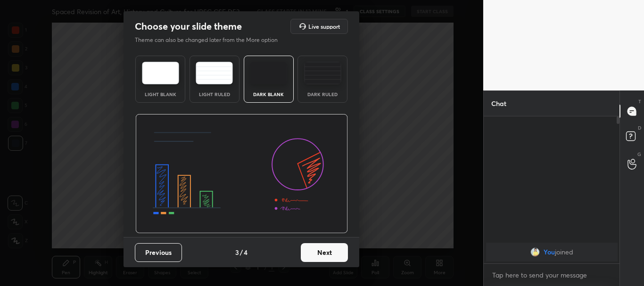  I want to click on img: f9cedfd879bc469590c381557314c459.jpg, so click(535, 252).